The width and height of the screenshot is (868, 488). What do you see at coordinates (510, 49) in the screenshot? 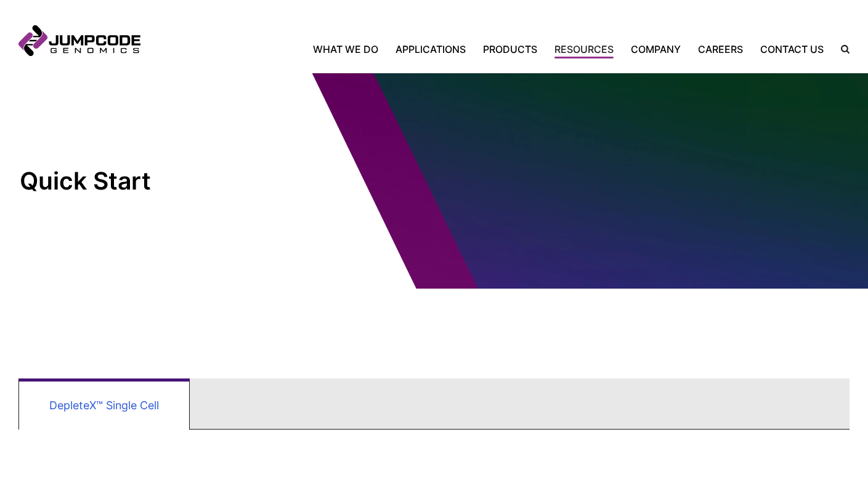
I see `a: Products` at bounding box center [510, 49].